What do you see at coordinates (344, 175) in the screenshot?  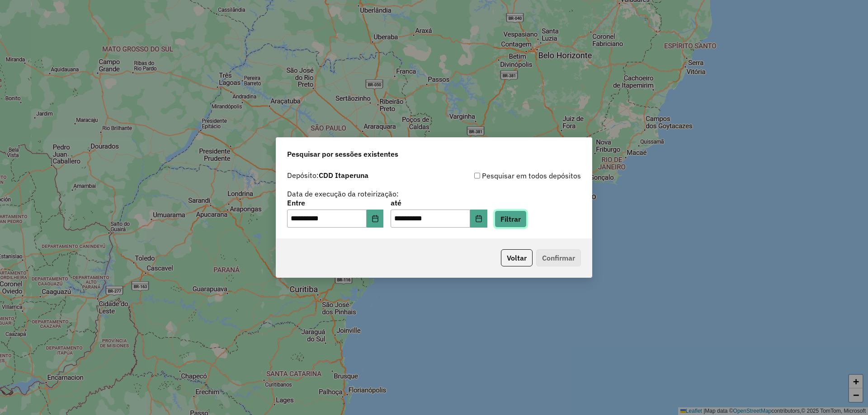 I see `strong: CDD Itaperuna` at bounding box center [344, 175].